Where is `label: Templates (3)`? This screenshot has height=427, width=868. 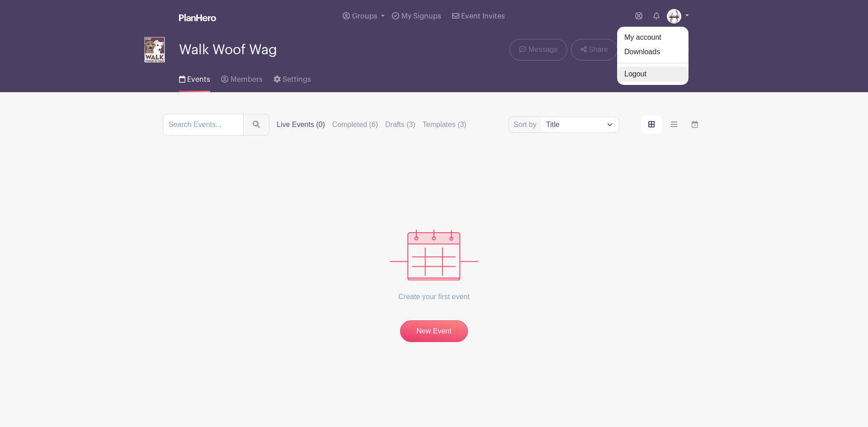
label: Templates (3) is located at coordinates (445, 125).